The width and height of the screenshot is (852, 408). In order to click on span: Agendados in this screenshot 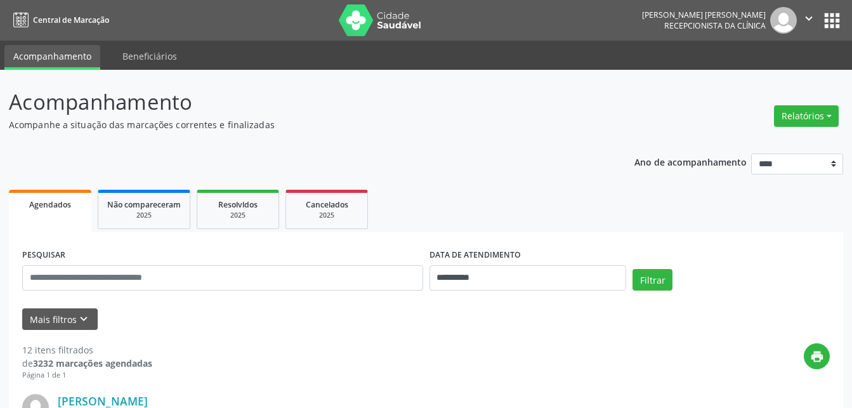, I will do `click(50, 204)`.